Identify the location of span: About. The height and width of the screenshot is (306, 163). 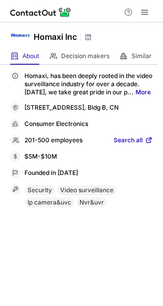
(31, 56).